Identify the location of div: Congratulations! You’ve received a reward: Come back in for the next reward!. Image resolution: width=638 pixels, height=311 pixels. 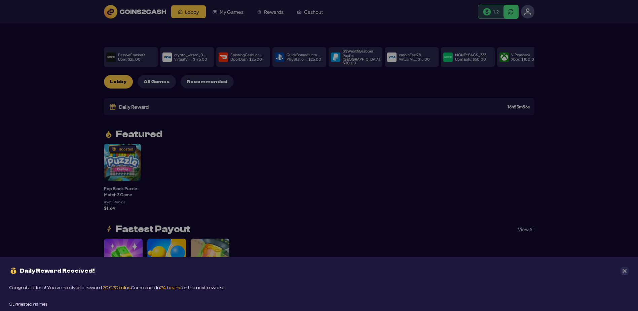
(117, 287).